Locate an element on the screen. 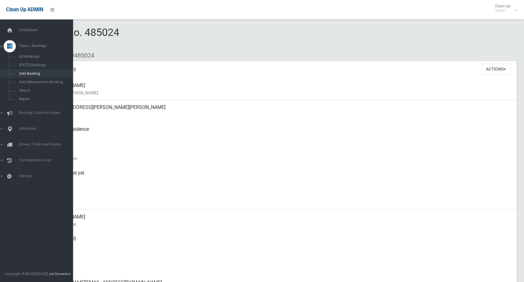 Image resolution: width=524 pixels, height=282 pixels. small: Collected At is located at coordinates (280, 180).